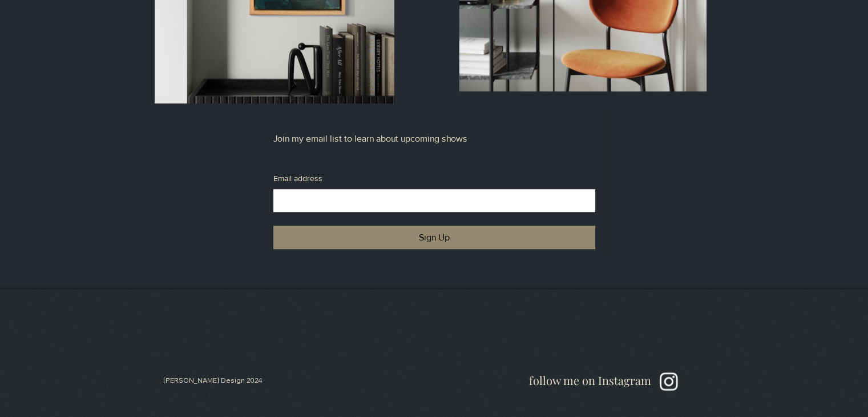 This screenshot has width=868, height=417. I want to click on span: Sign Up, so click(434, 237).